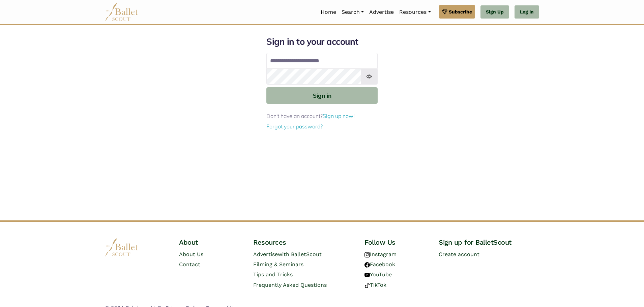 The width and height of the screenshot is (644, 307). I want to click on span: Subscribe, so click(460, 12).